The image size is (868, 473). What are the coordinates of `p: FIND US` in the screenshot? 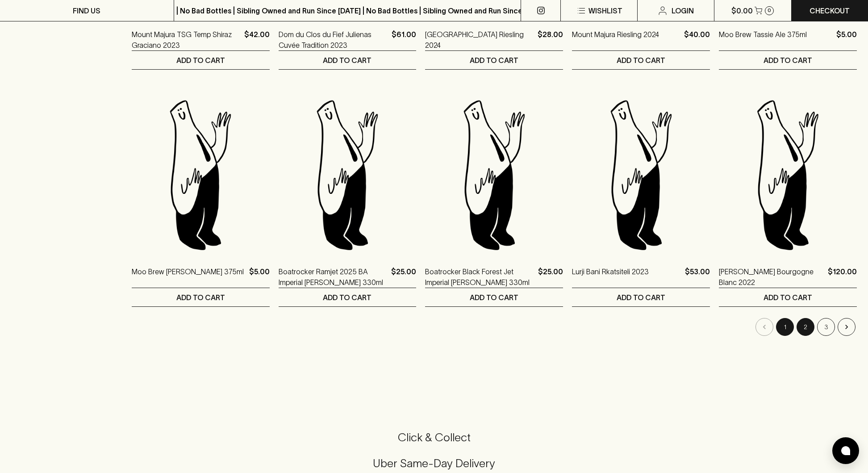 It's located at (87, 11).